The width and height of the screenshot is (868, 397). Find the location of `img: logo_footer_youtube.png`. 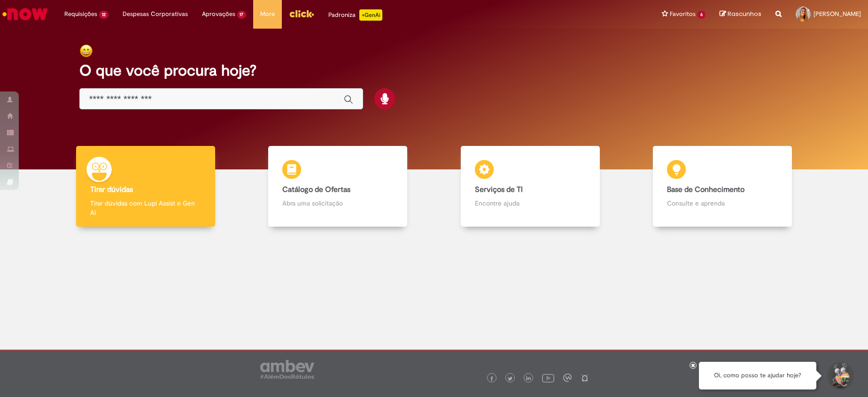

img: logo_footer_youtube.png is located at coordinates (548, 378).